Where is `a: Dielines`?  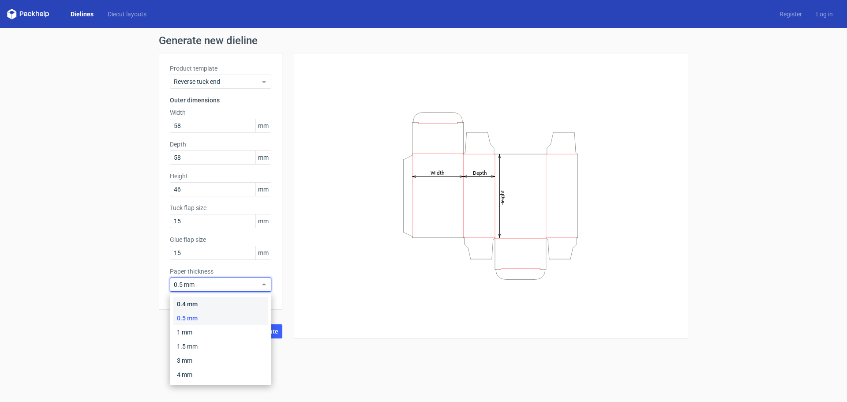 a: Dielines is located at coordinates (82, 14).